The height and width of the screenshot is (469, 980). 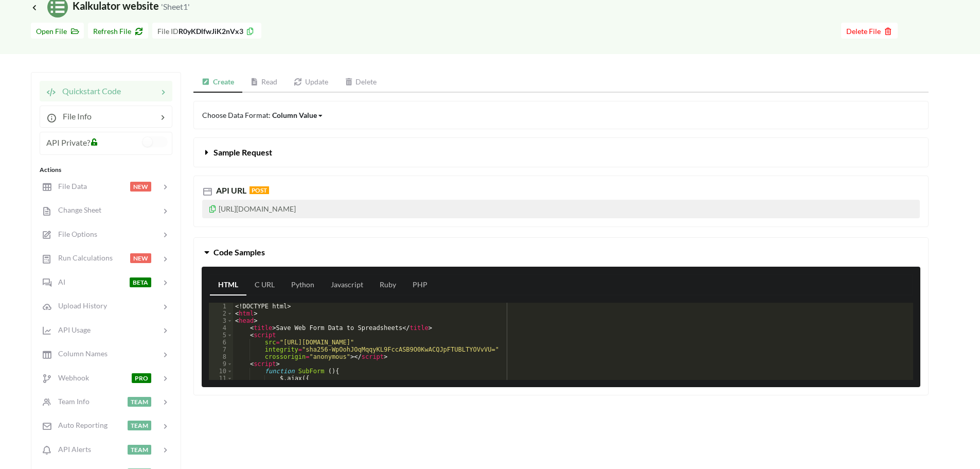 I want to click on b: R0yKDlfwJiK2nVx3, so click(x=211, y=31).